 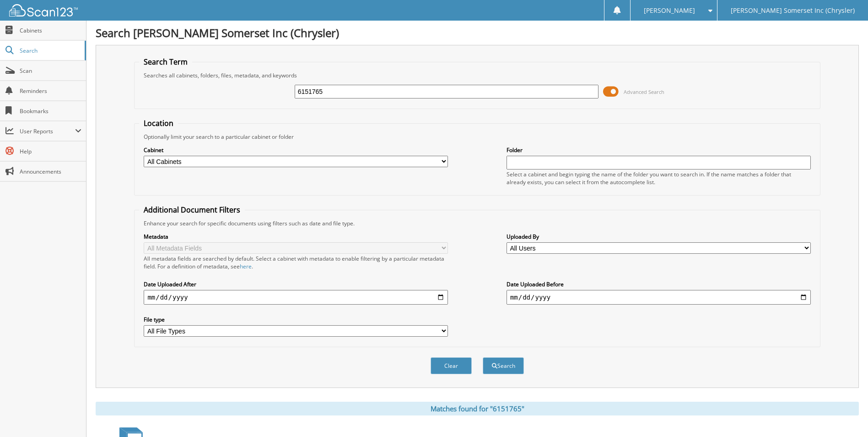 I want to click on input: end, so click(x=658, y=297).